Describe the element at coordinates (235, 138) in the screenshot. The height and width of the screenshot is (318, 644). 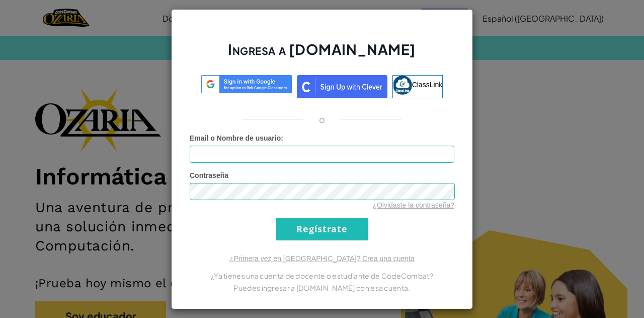
I see `span: Email o Nombre de usuario` at that location.